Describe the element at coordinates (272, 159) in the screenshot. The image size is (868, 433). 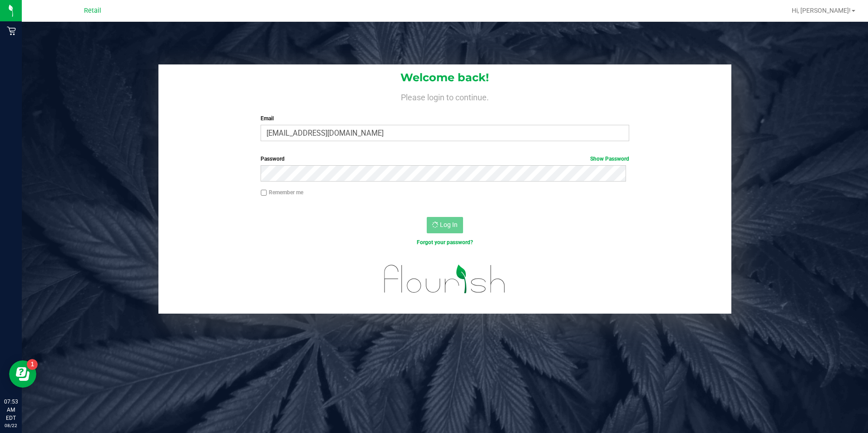
I see `span: Password` at that location.